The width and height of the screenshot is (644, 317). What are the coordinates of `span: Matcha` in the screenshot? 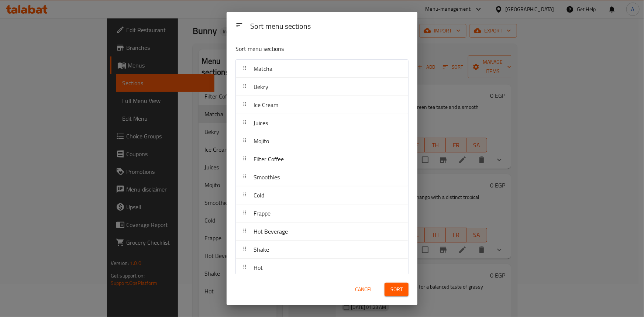 It's located at (262, 68).